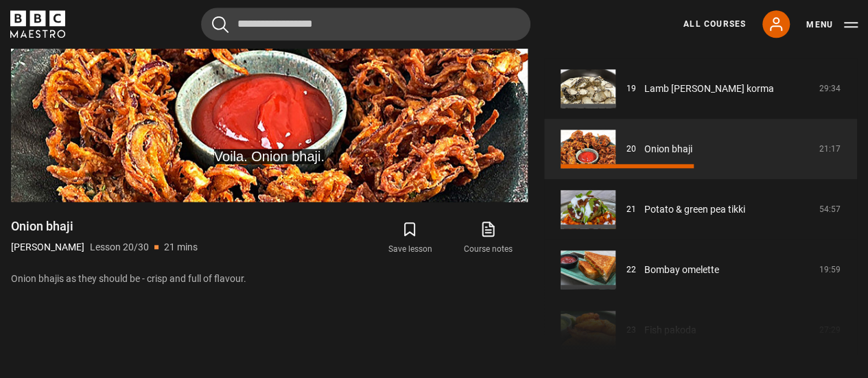 Image resolution: width=868 pixels, height=378 pixels. I want to click on button: Submit the search query, so click(220, 24).